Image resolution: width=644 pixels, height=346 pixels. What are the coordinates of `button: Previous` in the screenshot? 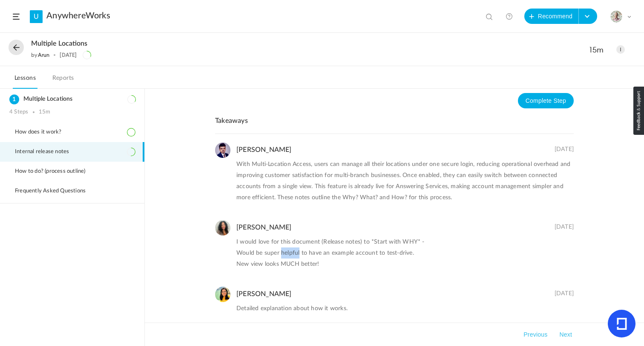 It's located at (535, 334).